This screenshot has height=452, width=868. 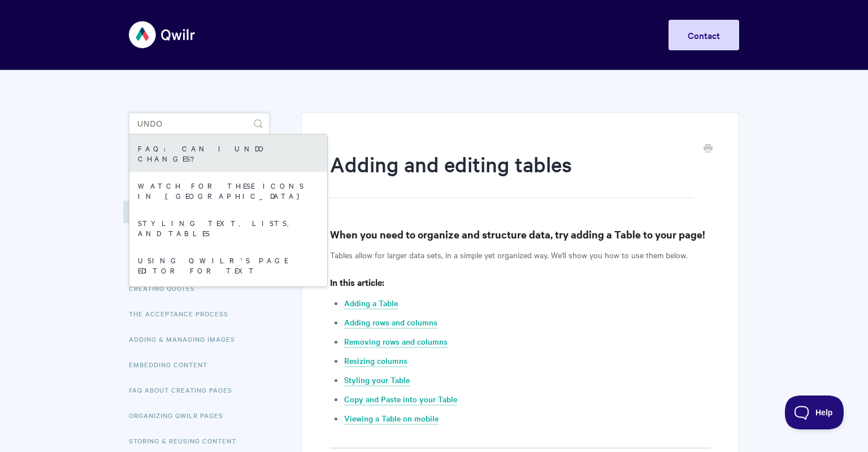 What do you see at coordinates (391, 419) in the screenshot?
I see `a: Viewing a Table on mobile` at bounding box center [391, 419].